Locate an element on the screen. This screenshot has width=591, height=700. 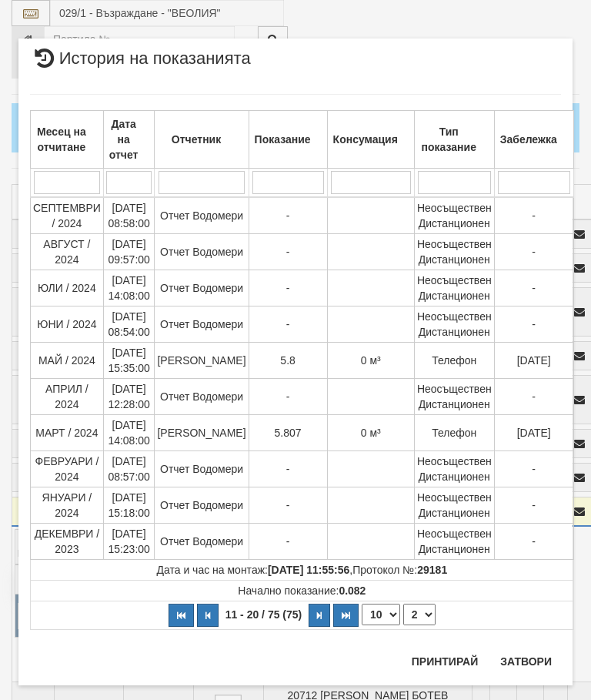
strong: 0.082 is located at coordinates (352, 591).